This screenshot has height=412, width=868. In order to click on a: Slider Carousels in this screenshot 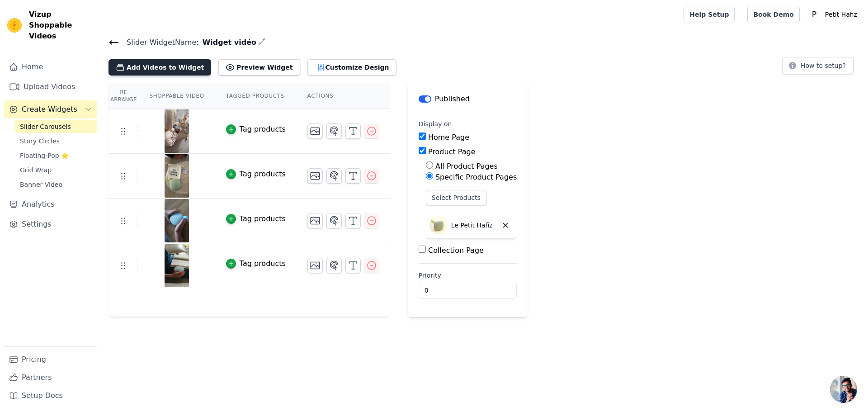, I will do `click(56, 127)`.